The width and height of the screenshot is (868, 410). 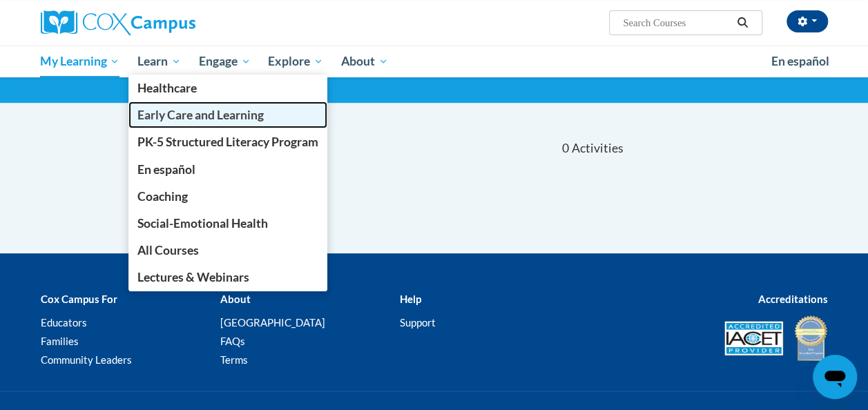 What do you see at coordinates (202, 223) in the screenshot?
I see `span: Social-Emotional Health` at bounding box center [202, 223].